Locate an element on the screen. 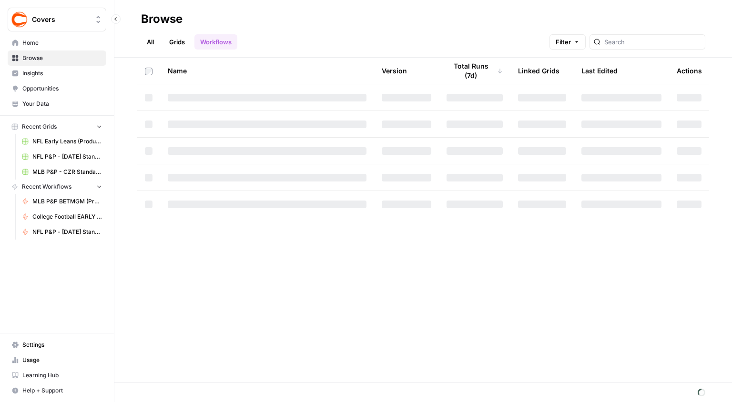 This screenshot has width=732, height=402. button: Filter is located at coordinates (567, 42).